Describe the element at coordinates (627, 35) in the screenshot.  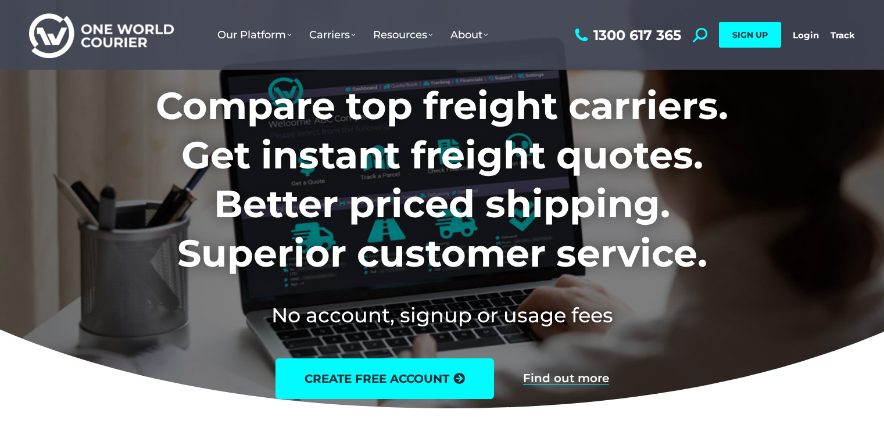
I see `a: 1300 617 365` at that location.